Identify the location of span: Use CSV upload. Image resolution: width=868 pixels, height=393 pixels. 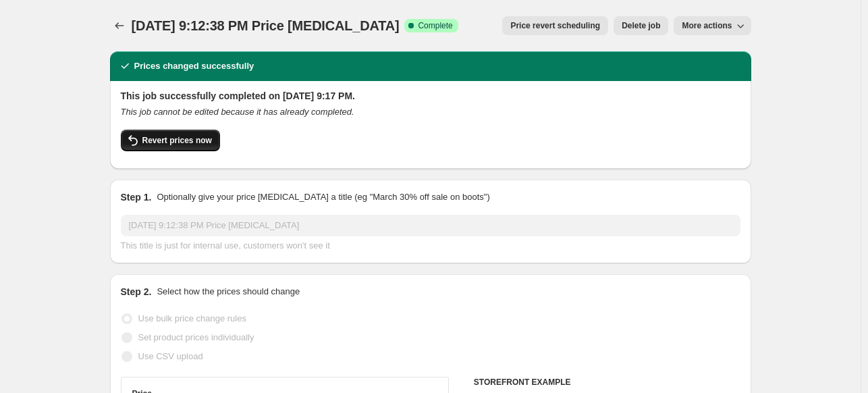
(170, 356).